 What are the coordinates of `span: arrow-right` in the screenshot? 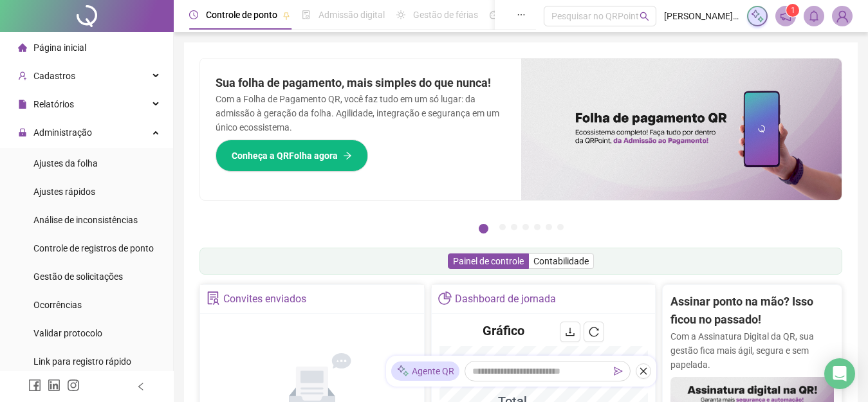 It's located at (347, 156).